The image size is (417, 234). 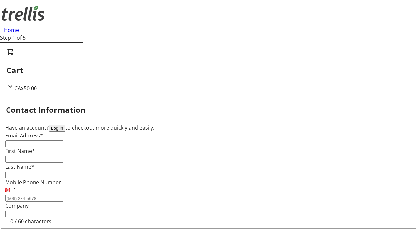 What do you see at coordinates (17, 206) in the screenshot?
I see `label: Company` at bounding box center [17, 206].